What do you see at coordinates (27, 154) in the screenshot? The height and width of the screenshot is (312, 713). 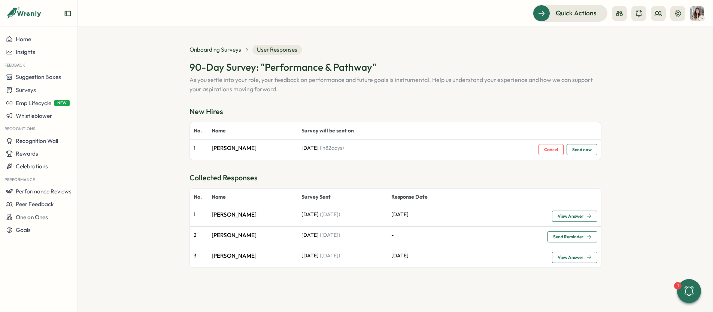 I see `span: Rewards` at bounding box center [27, 154].